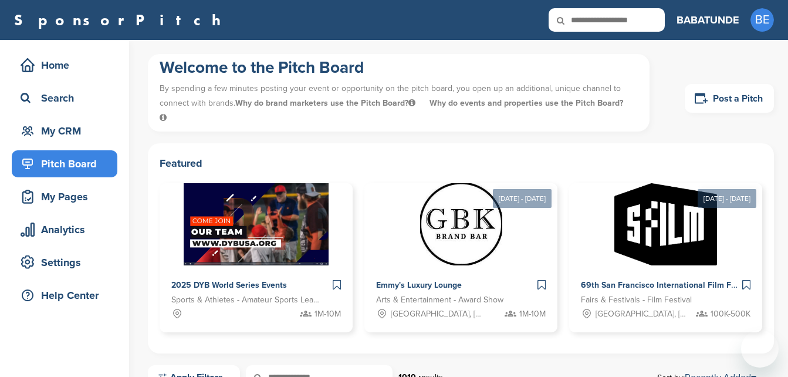  What do you see at coordinates (326, 103) in the screenshot?
I see `span: Why do brand marketers use the Pitch Board?` at bounding box center [326, 103].